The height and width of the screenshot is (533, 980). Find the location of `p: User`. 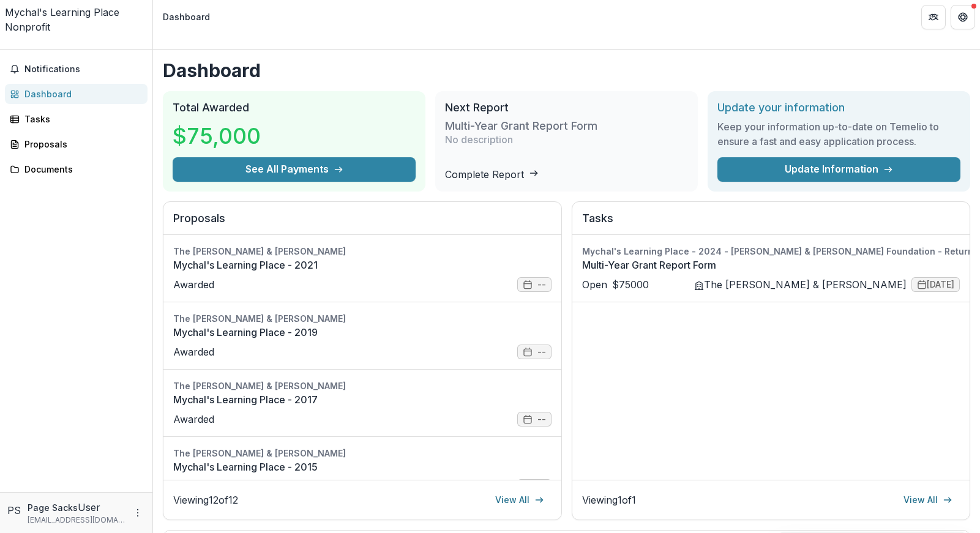

p: User is located at coordinates (89, 507).